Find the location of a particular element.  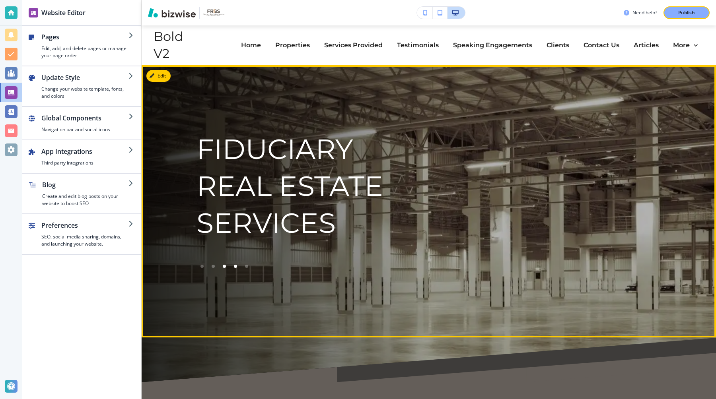

button: BlogCreate and edit blog posts on your website to boost SEO is located at coordinates (82, 194).